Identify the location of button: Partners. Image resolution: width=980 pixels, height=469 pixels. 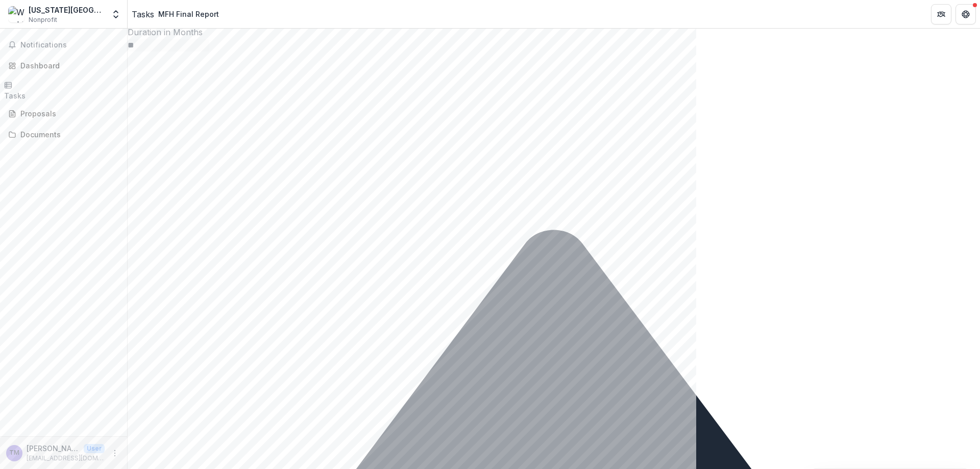
(942, 14).